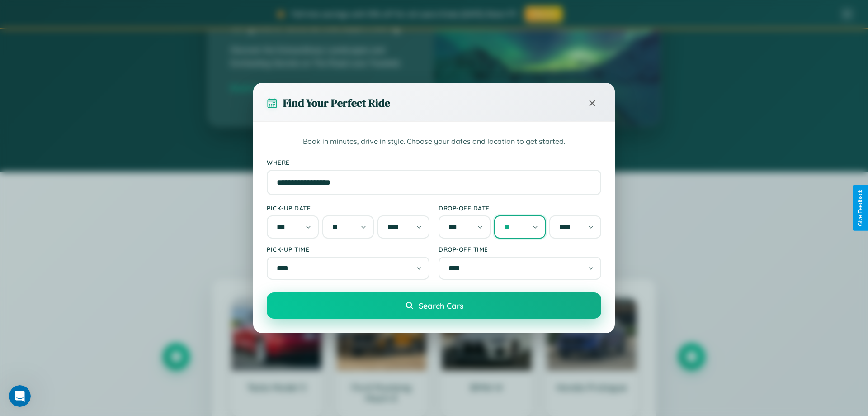 This screenshot has height=416, width=868. Describe the element at coordinates (336, 102) in the screenshot. I see `h3: Find Your Perfect Ride` at that location.